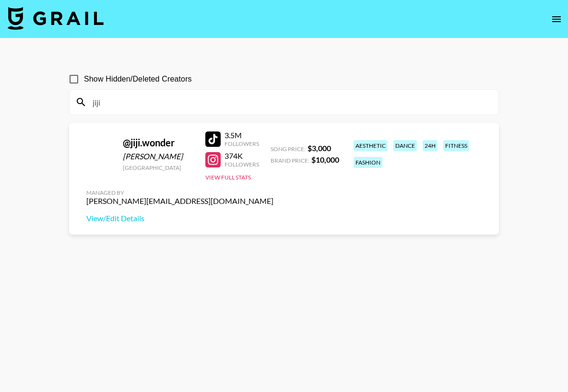 This screenshot has height=392, width=568. Describe the element at coordinates (405, 145) in the screenshot. I see `div: dance` at that location.